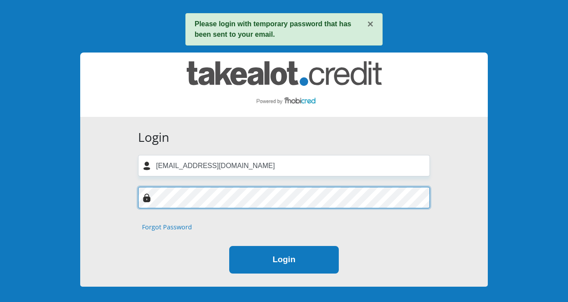  I want to click on input: Username, so click(284, 166).